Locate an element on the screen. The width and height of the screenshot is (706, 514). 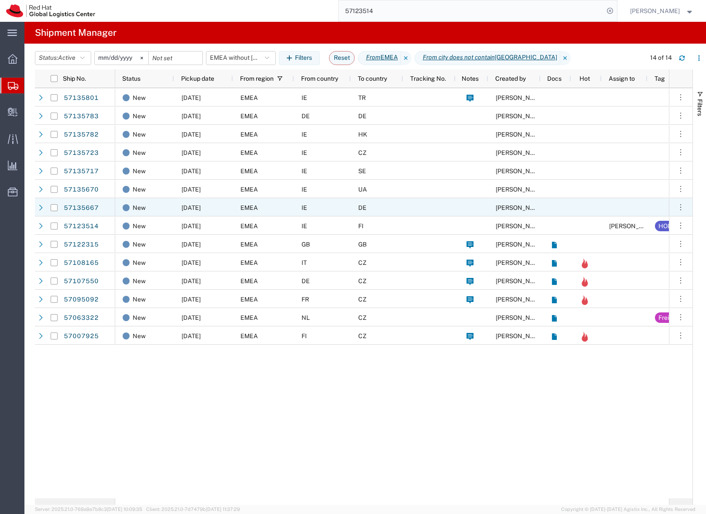
a: 57135782 is located at coordinates (81, 135).